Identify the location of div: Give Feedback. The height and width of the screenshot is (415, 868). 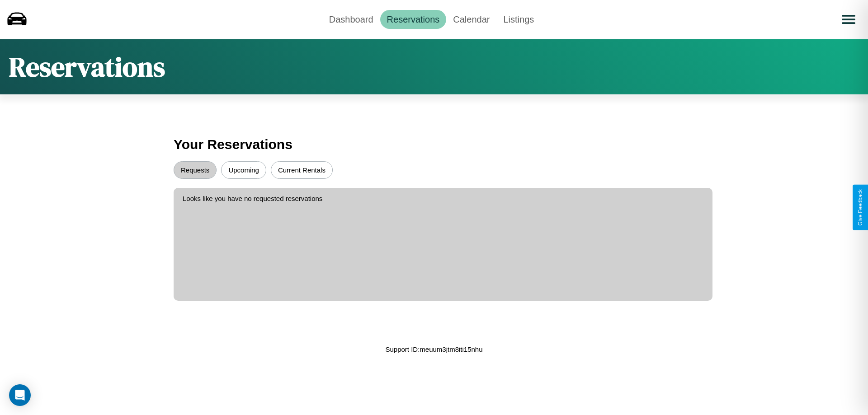
(860, 207).